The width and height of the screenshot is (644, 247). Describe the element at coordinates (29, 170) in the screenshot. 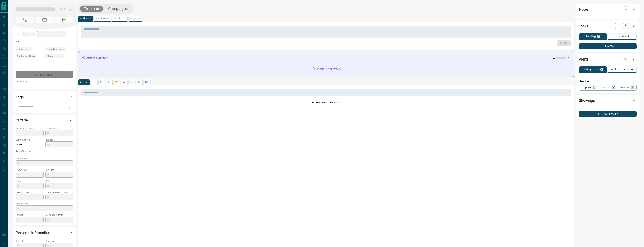

I see `p: Home Type:` at that location.